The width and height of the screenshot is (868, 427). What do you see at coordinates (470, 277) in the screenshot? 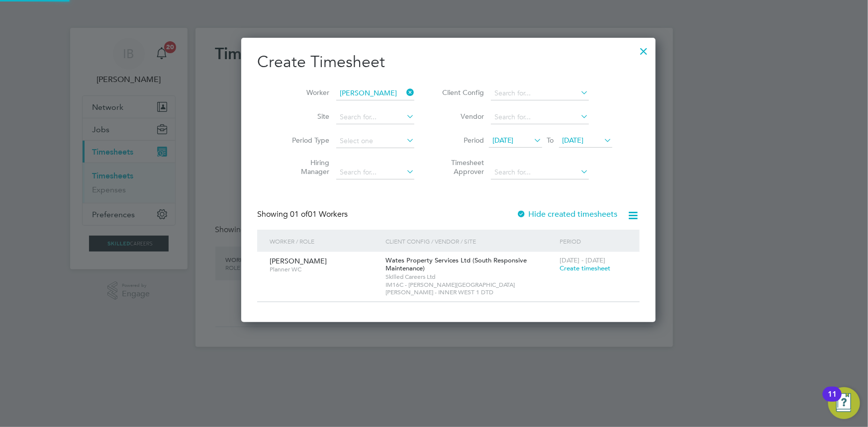
I see `span: Skilled Careers Ltd` at bounding box center [470, 277].